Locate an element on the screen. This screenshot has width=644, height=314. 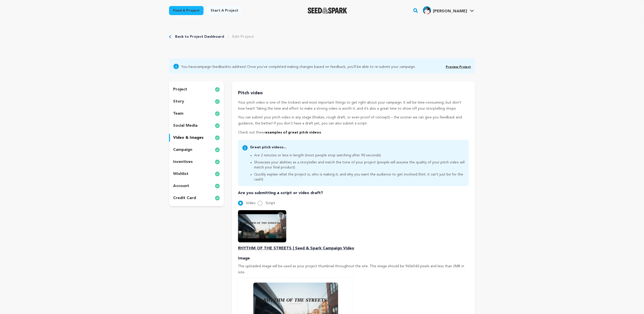
p: project is located at coordinates (180, 89).